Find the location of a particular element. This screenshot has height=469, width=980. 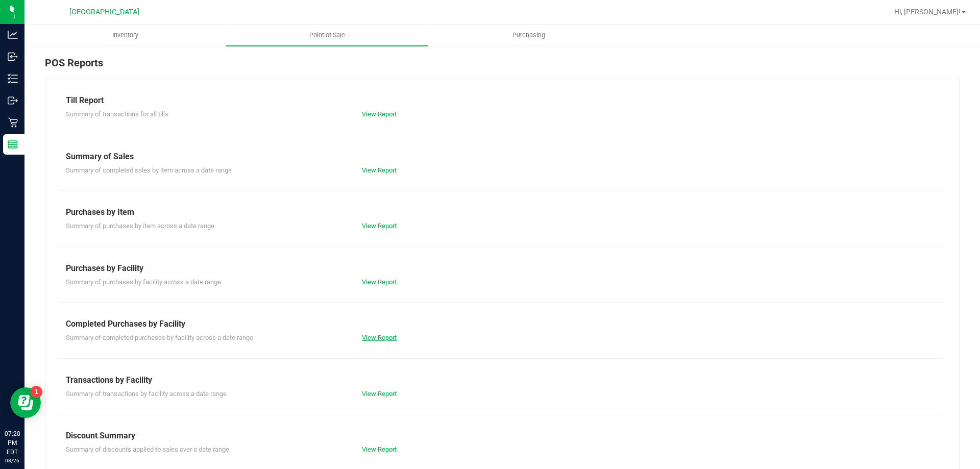

inline-svg: Outbound is located at coordinates (13, 100).